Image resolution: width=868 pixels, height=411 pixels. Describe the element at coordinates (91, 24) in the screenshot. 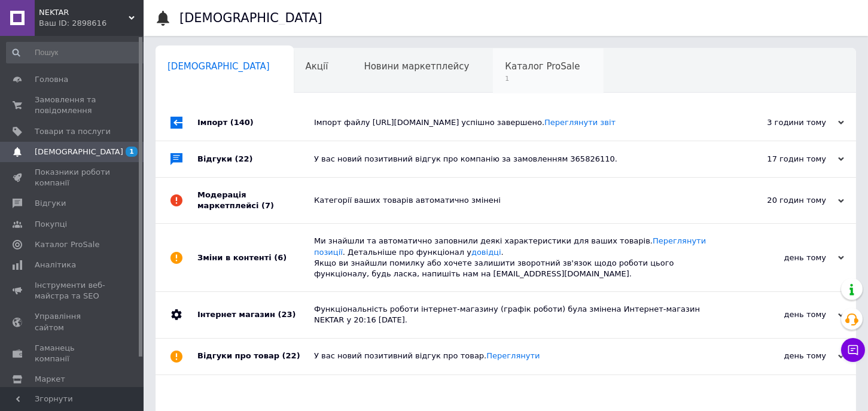

I see `div: Ваш ID: 2898616` at that location.